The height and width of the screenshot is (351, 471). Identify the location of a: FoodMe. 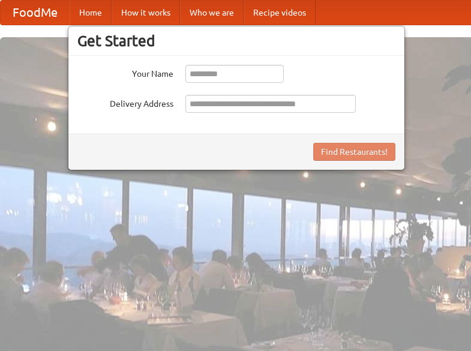
(35, 13).